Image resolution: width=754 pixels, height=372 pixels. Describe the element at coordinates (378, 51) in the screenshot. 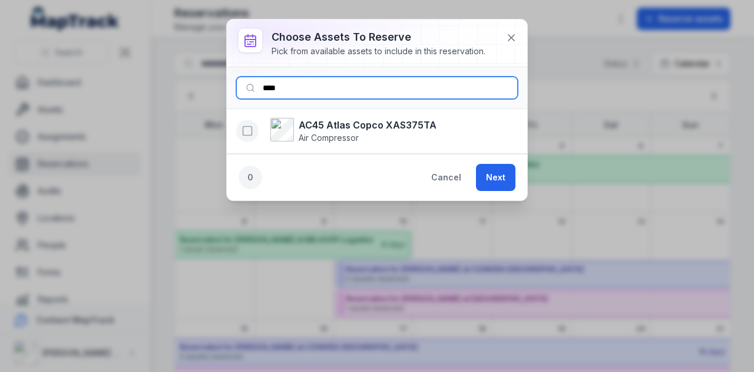

I see `div: Pick from available assets to include in this reservation.` at that location.